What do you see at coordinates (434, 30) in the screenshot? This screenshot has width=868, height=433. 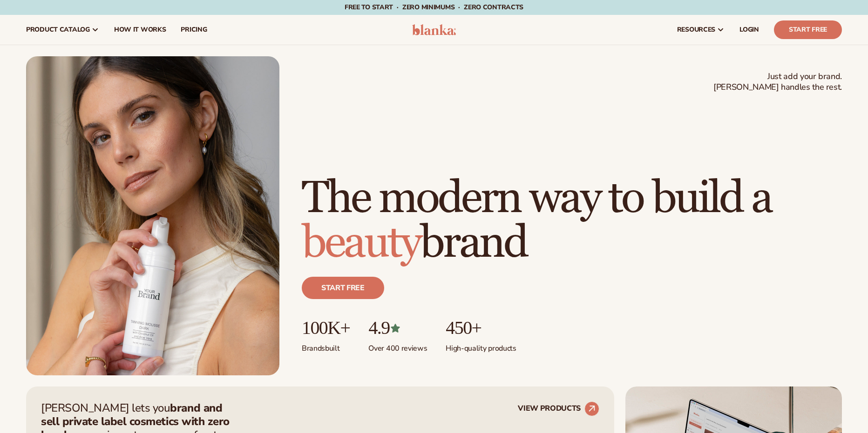 I see `img: logo` at bounding box center [434, 30].